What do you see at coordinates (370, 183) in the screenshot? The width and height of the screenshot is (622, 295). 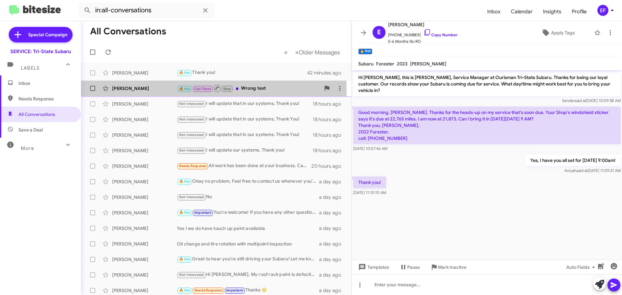 I see `p: Thank you!` at bounding box center [370, 183].